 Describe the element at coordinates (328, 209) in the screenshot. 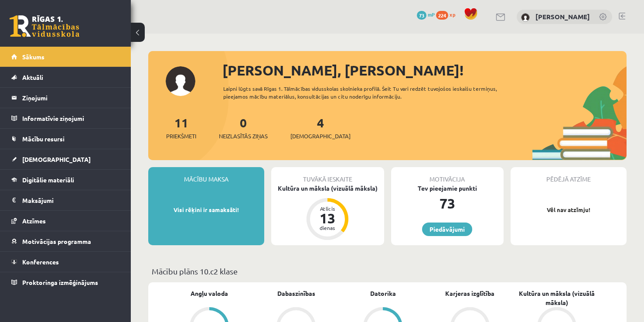

I see `div: Atlicis` at that location.